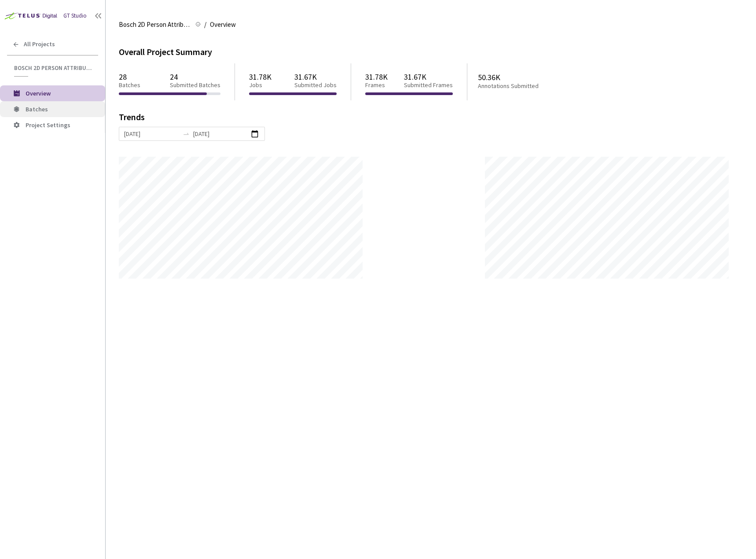 This screenshot has width=756, height=559. Describe the element at coordinates (130, 85) in the screenshot. I see `p: Batches` at that location.